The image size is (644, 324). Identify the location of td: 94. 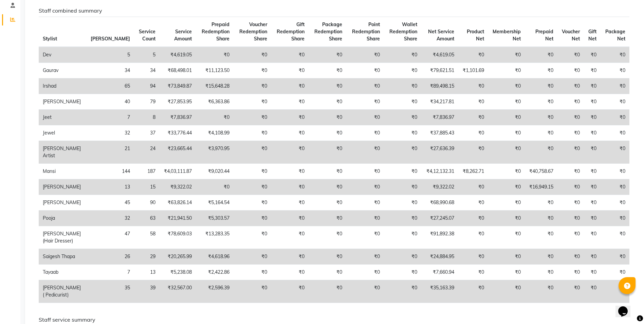
(146, 86).